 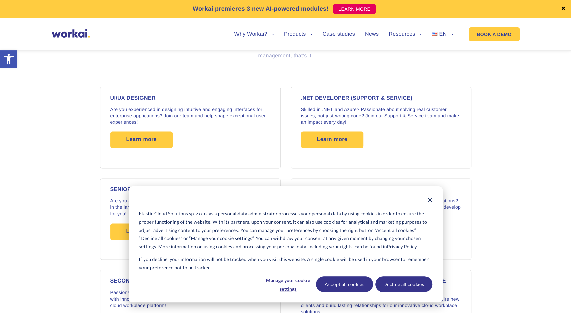 I want to click on a: Privacy Policy, so click(x=402, y=246).